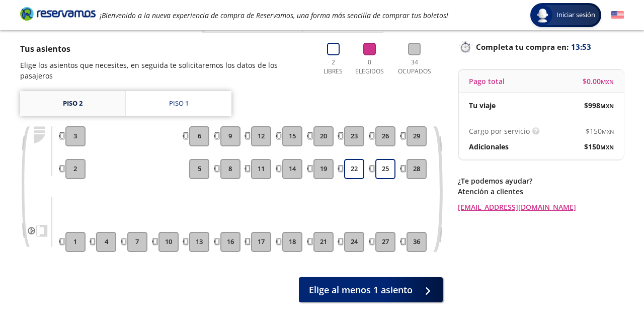 The height and width of the screenshot is (331, 644). What do you see at coordinates (230, 169) in the screenshot?
I see `button: 8` at bounding box center [230, 169].